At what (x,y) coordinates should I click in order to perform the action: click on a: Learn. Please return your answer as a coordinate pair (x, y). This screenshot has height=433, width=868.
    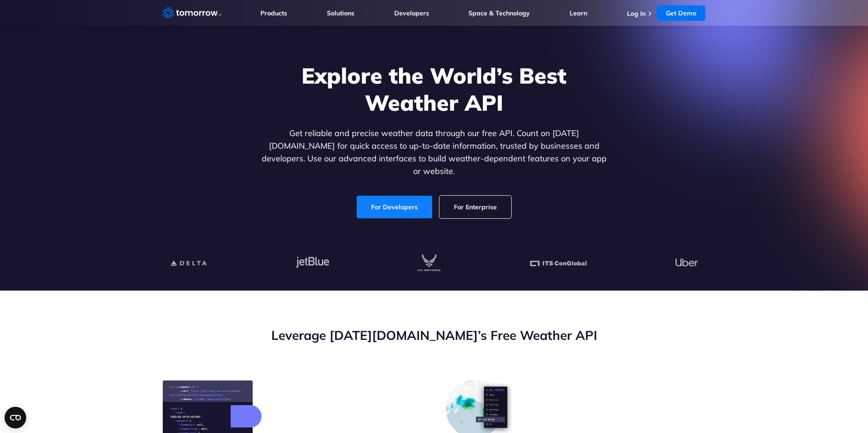
    Looking at the image, I should click on (578, 13).